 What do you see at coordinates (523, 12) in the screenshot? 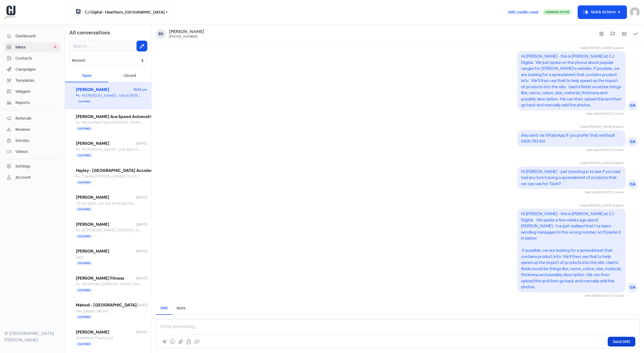
I see `a: SMS credits used` at bounding box center [523, 12].